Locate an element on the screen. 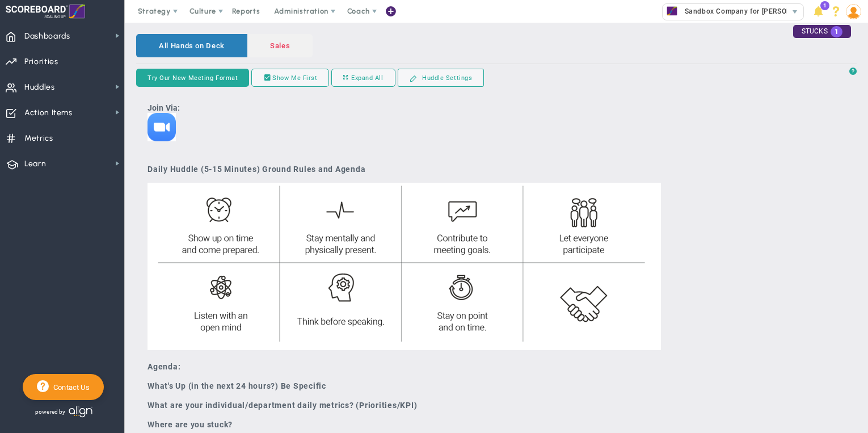 The height and width of the screenshot is (433, 868). button: Sales is located at coordinates (280, 46).